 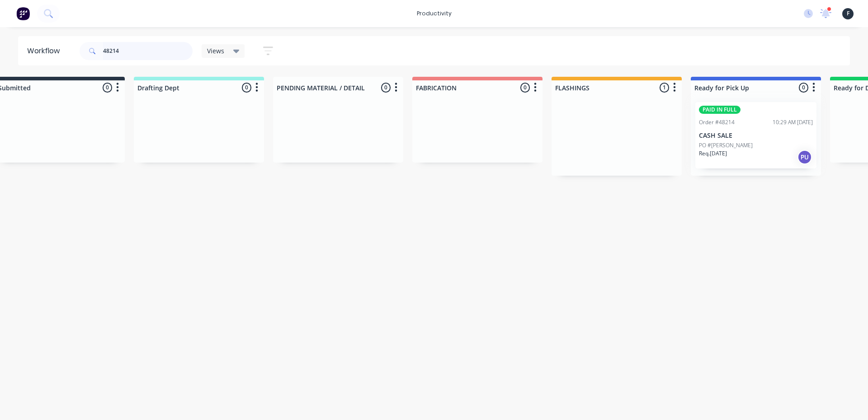 What do you see at coordinates (434, 13) in the screenshot?
I see `div: productivity` at bounding box center [434, 13].